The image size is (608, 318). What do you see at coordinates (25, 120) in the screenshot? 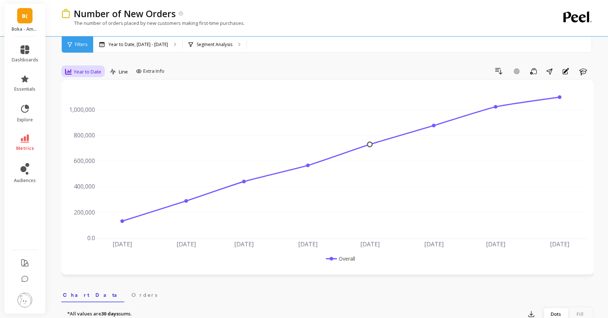
I see `span: explore` at bounding box center [25, 120].